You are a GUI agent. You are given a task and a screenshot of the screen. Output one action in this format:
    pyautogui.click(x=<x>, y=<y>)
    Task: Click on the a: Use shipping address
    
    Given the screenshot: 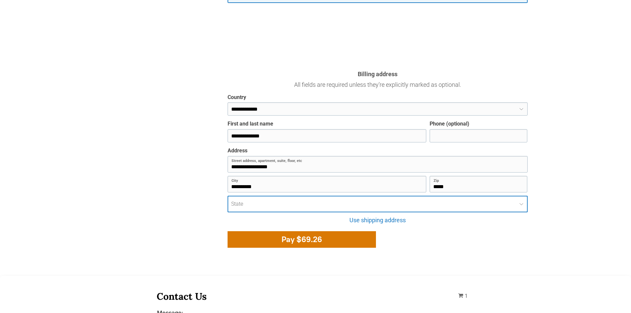 What is the action you would take?
    pyautogui.click(x=378, y=220)
    